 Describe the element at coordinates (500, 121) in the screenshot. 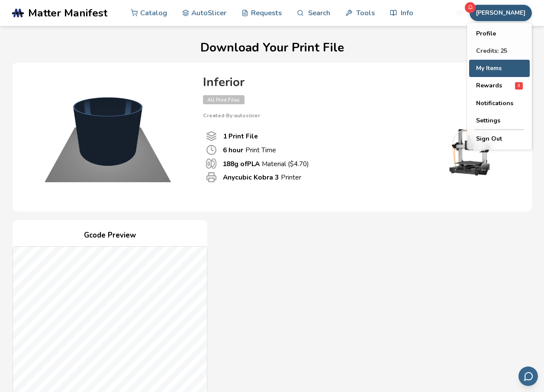

I see `button: Settings` at that location.